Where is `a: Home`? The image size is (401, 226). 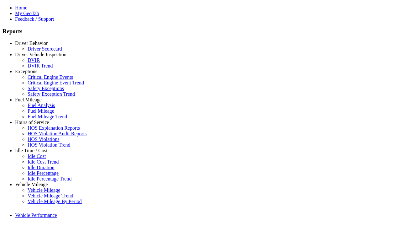 a: Home is located at coordinates (21, 8).